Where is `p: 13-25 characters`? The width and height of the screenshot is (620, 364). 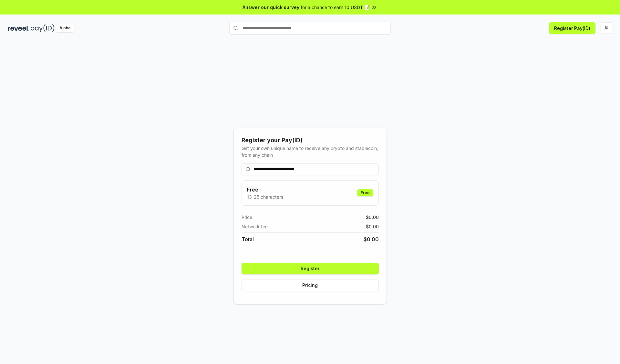
p: 13-25 characters is located at coordinates (265, 197).